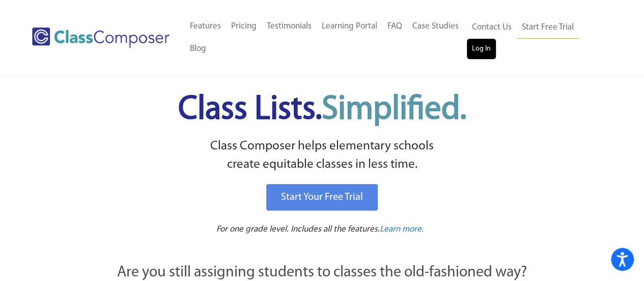  What do you see at coordinates (481, 49) in the screenshot?
I see `a: Log In` at bounding box center [481, 49].